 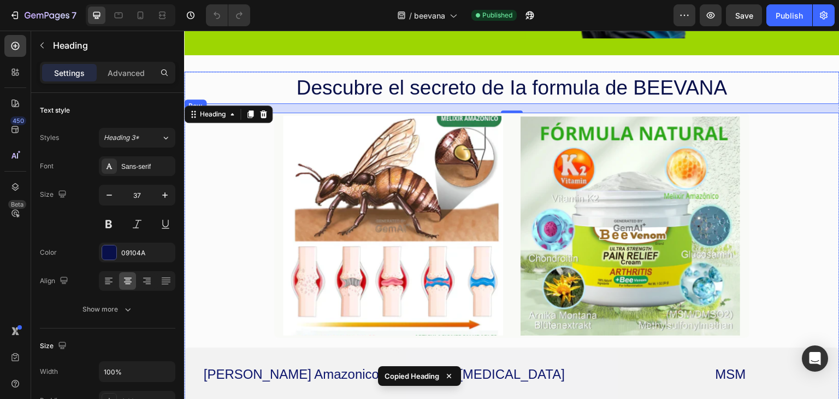 I want to click on div: Publish, so click(x=789, y=15).